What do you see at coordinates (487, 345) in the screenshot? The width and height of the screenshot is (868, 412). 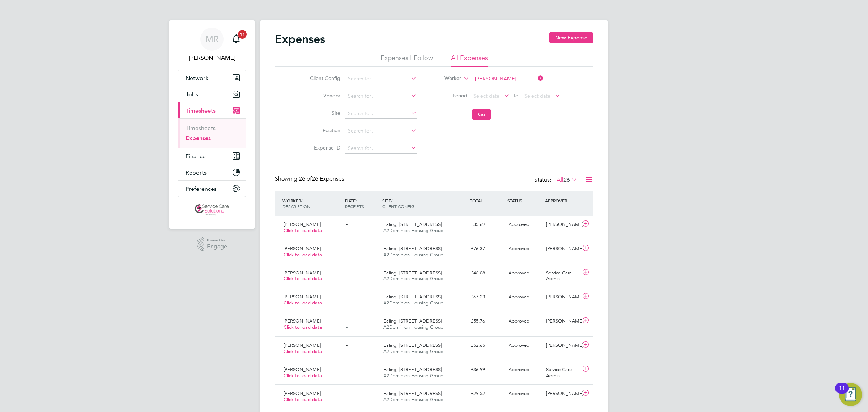 I see `div: £52.65` at bounding box center [487, 345].